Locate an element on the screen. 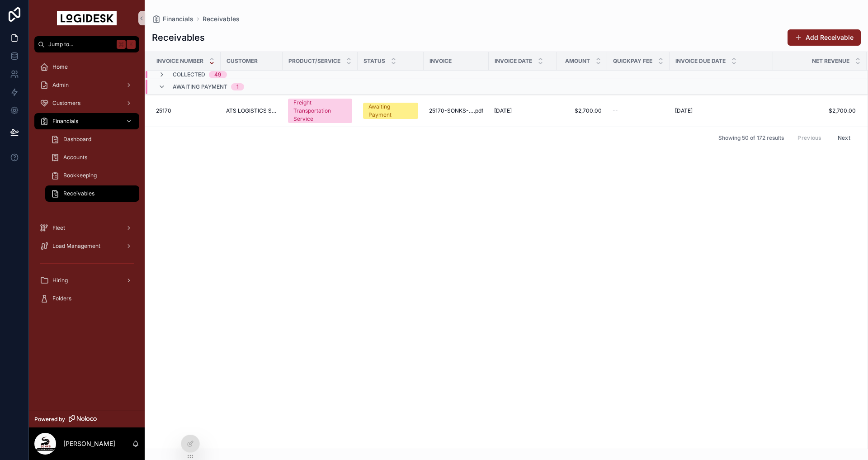  span: Folders is located at coordinates (62, 299).